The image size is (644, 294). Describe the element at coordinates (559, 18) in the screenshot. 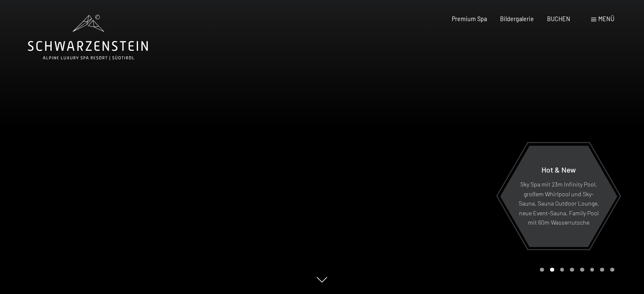

I see `span: BUCHEN` at that location.